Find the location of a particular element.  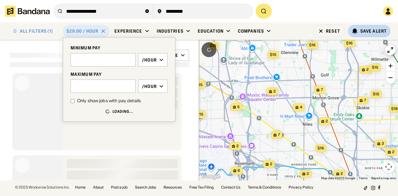

div: MAXIMUM PAY is located at coordinates (119, 74).